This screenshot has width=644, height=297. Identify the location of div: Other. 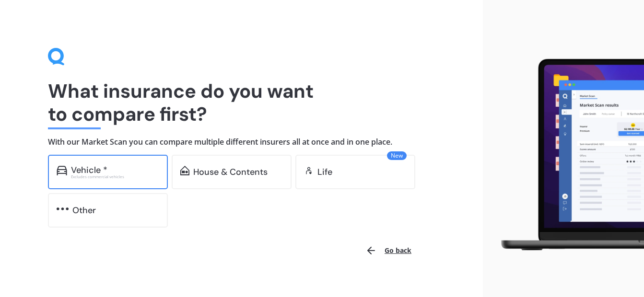
(84, 210).